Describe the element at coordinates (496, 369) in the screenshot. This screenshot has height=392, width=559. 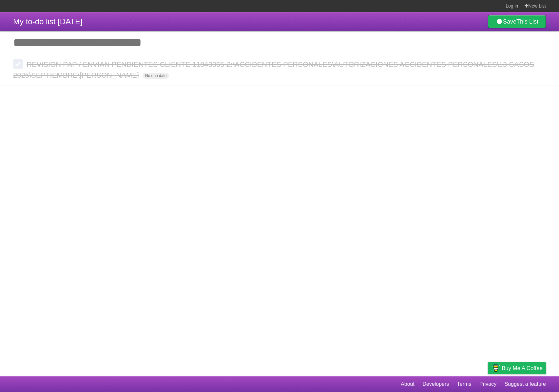
I see `img: Buy me a coffee` at that location.